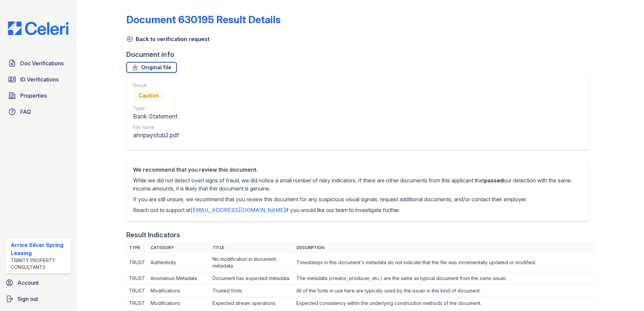  I want to click on td: Anomalous Metadata, so click(179, 278).